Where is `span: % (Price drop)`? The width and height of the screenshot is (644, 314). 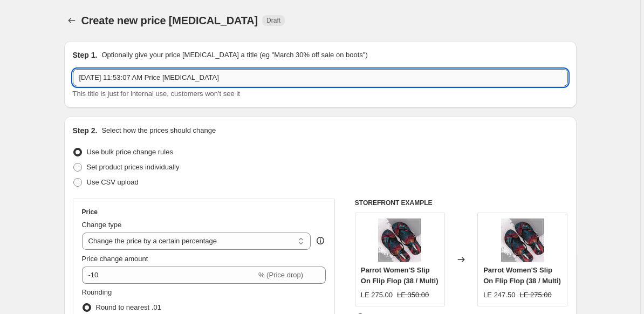
span: % (Price drop) is located at coordinates (281, 274).